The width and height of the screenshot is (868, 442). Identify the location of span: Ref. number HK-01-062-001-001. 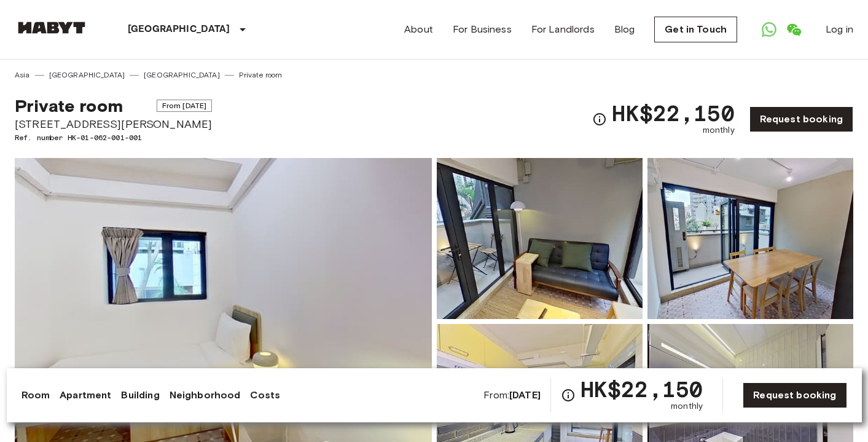
(113, 138).